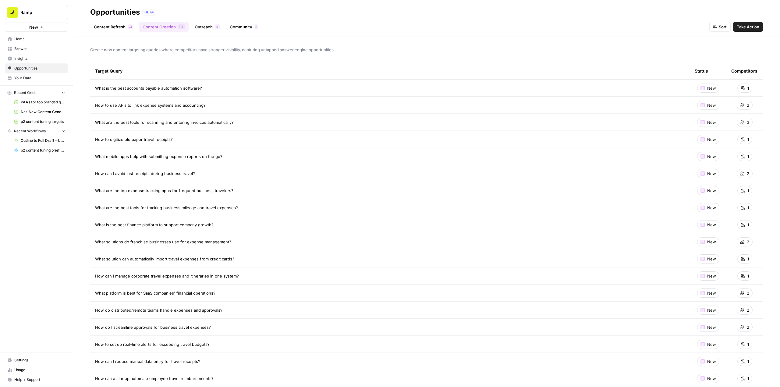 The image size is (780, 387). Describe the element at coordinates (748, 27) in the screenshot. I see `span: Take Action` at that location.